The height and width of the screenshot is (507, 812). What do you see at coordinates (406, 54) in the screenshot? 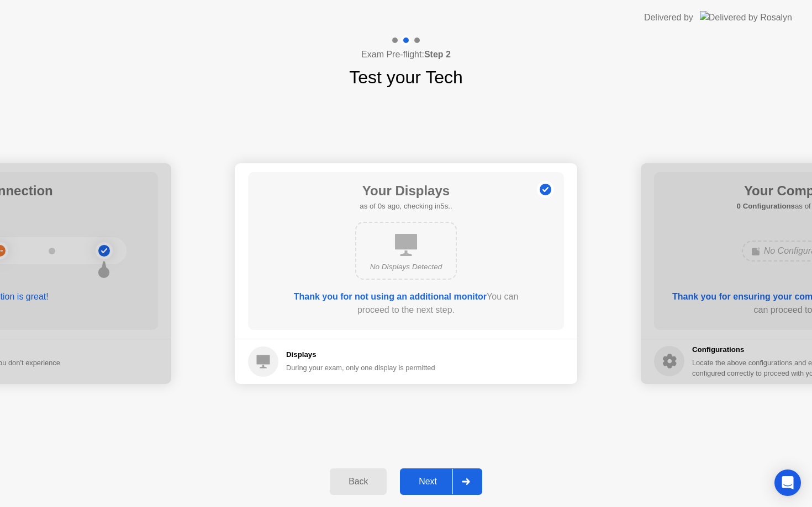
I see `h4: Exam Pre-flight:` at bounding box center [406, 54].